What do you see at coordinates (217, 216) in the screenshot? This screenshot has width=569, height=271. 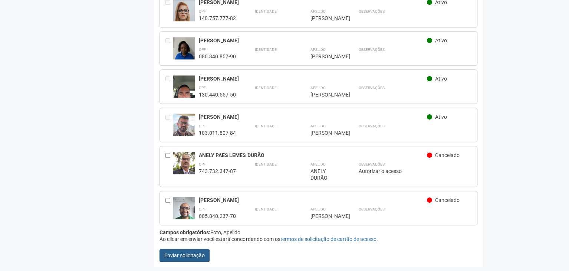 I see `div: 005.848.237-70` at bounding box center [217, 216].